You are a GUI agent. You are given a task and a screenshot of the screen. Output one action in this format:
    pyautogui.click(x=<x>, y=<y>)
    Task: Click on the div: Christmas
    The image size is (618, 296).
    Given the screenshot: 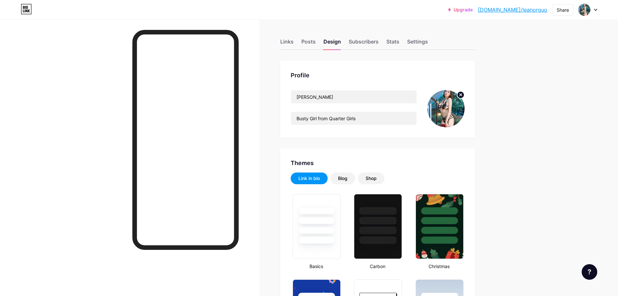 What is the action you would take?
    pyautogui.click(x=439, y=266)
    